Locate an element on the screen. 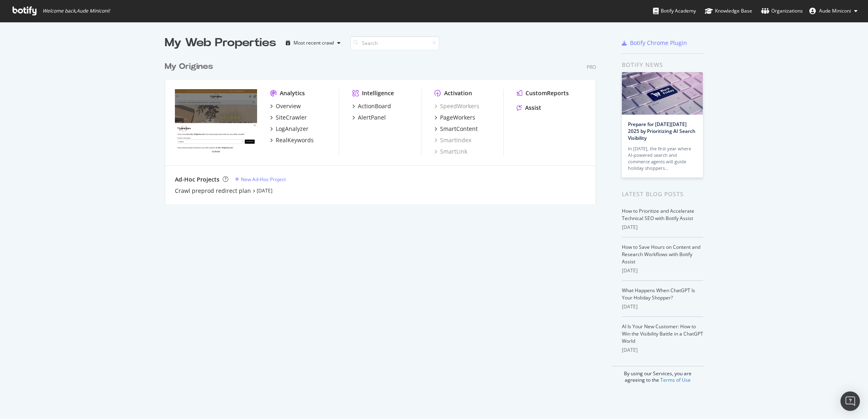 The height and width of the screenshot is (419, 868). div: SmartIndex is located at coordinates (453, 140).